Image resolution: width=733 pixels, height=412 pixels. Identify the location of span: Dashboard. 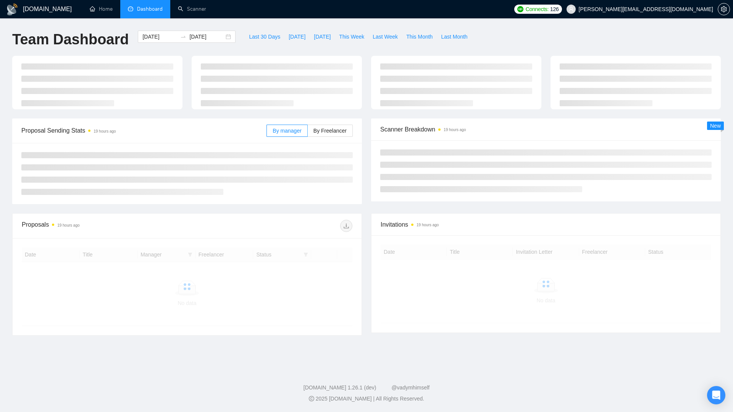
(150, 9).